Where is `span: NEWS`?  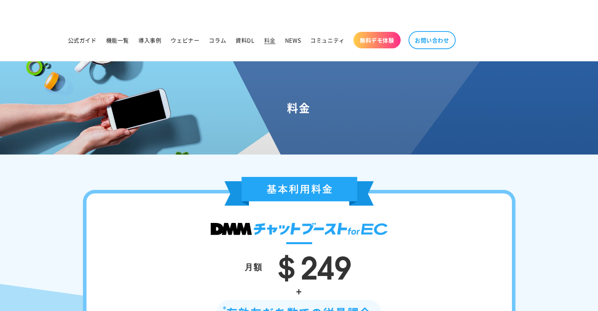
span: NEWS is located at coordinates (293, 40).